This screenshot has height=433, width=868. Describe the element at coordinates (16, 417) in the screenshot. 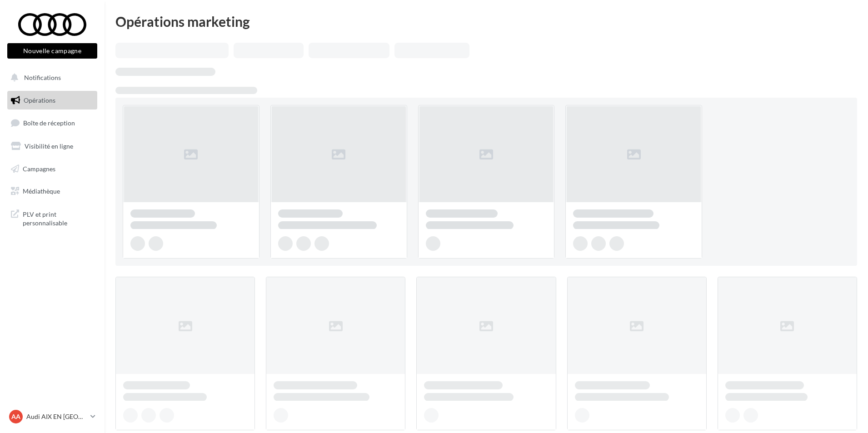

I see `span: AA` at that location.